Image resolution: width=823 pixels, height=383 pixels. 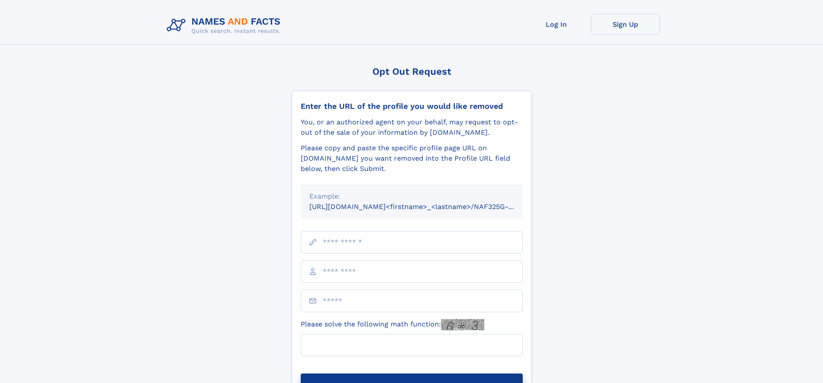 I want to click on a: Log In, so click(x=556, y=24).